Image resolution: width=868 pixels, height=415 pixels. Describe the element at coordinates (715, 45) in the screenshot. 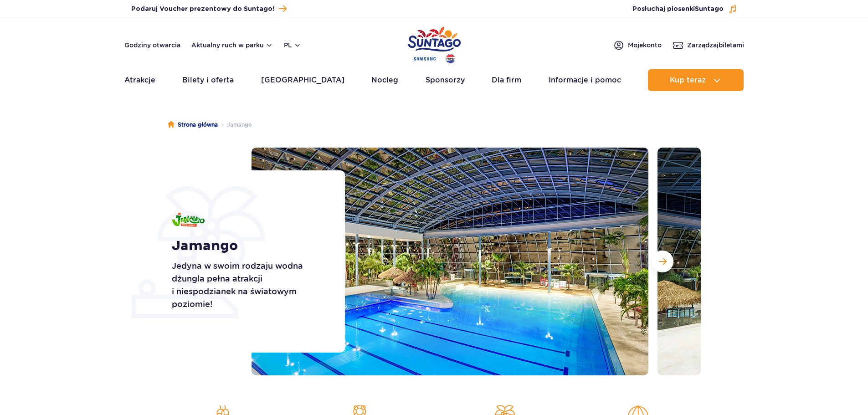

I see `span: Zarządzaj biletami` at that location.